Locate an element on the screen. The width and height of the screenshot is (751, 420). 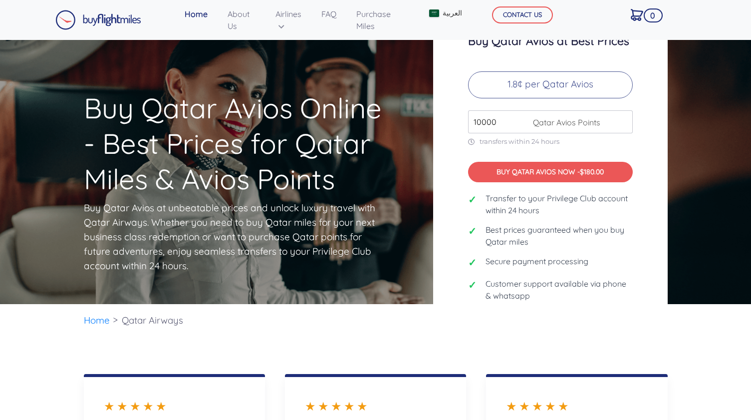
button: CONTACT US is located at coordinates (523, 15).